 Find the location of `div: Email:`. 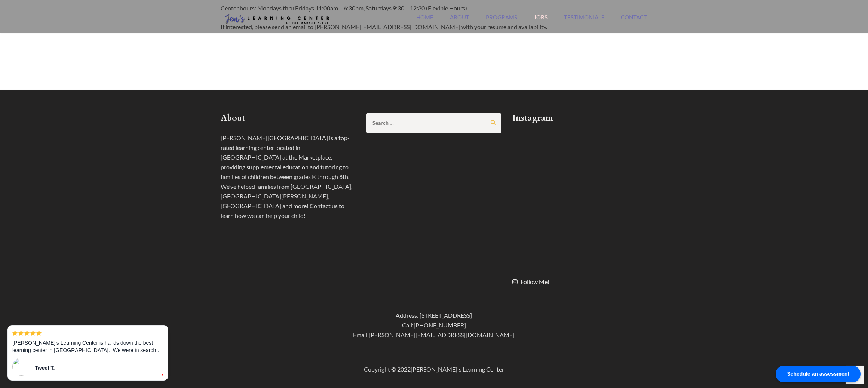

div: Email: is located at coordinates (434, 335).